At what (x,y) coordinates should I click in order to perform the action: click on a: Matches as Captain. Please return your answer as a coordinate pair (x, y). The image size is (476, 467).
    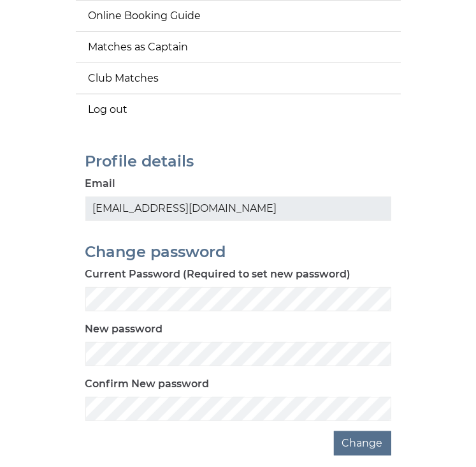
    Looking at the image, I should click on (239, 47).